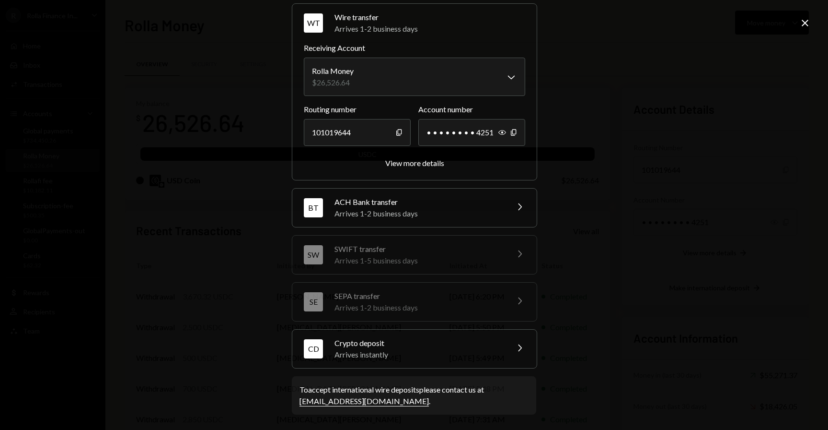 The width and height of the screenshot is (828, 430). Describe the element at coordinates (415, 349) in the screenshot. I see `button: CDCrypto depositArrives instantly` at that location.